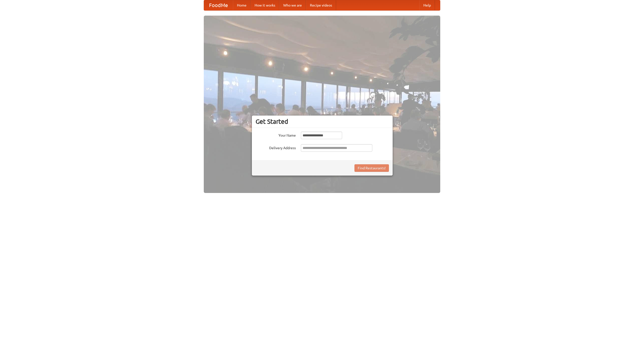  Describe the element at coordinates (276, 147) in the screenshot. I see `label: Delivery Address` at that location.